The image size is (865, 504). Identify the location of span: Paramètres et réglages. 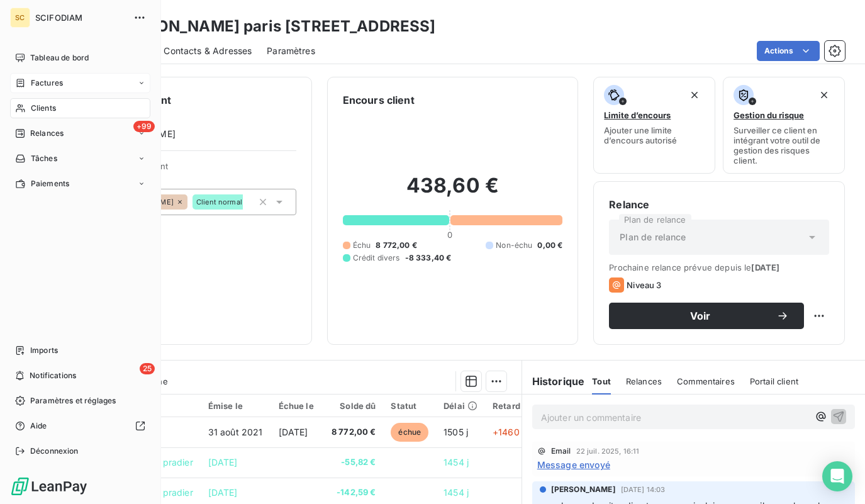
(73, 400).